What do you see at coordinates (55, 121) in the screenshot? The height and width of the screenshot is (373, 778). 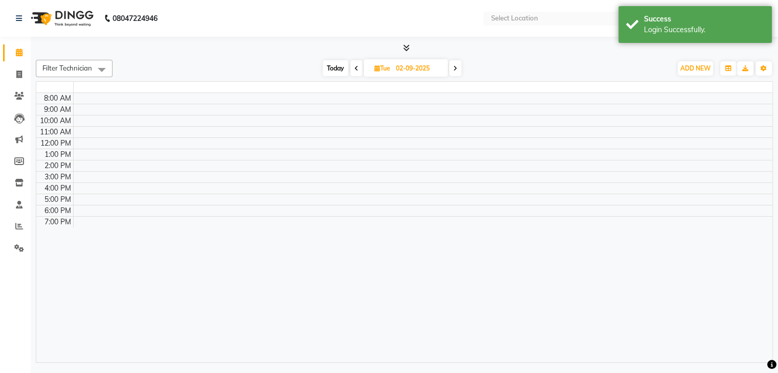 I see `div: 10:00 AM` at bounding box center [55, 121].